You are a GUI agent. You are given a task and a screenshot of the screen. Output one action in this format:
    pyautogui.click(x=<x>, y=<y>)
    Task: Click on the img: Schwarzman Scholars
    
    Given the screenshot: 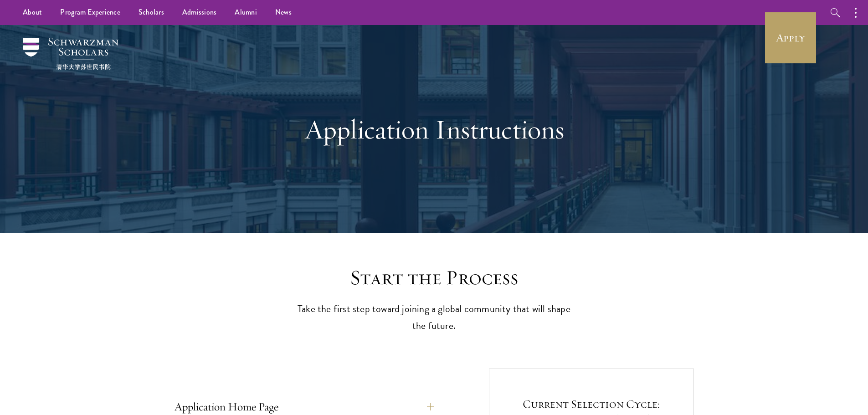 What is the action you would take?
    pyautogui.click(x=71, y=54)
    